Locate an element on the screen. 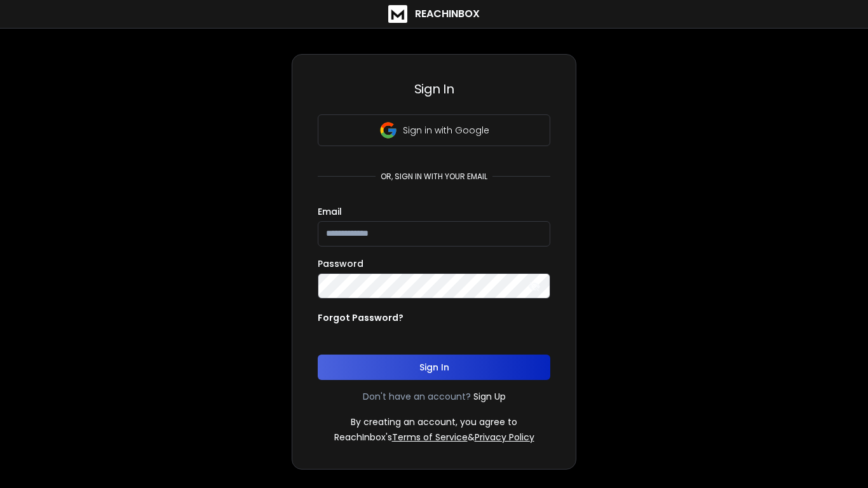 The width and height of the screenshot is (868, 488). img: logo is located at coordinates (398, 14).